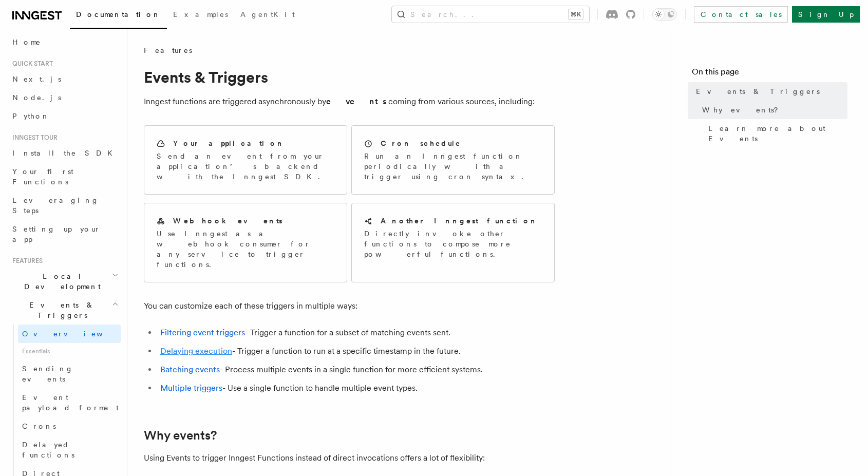 The image size is (868, 476). Describe the element at coordinates (70, 351) in the screenshot. I see `span: Essentials` at that location.